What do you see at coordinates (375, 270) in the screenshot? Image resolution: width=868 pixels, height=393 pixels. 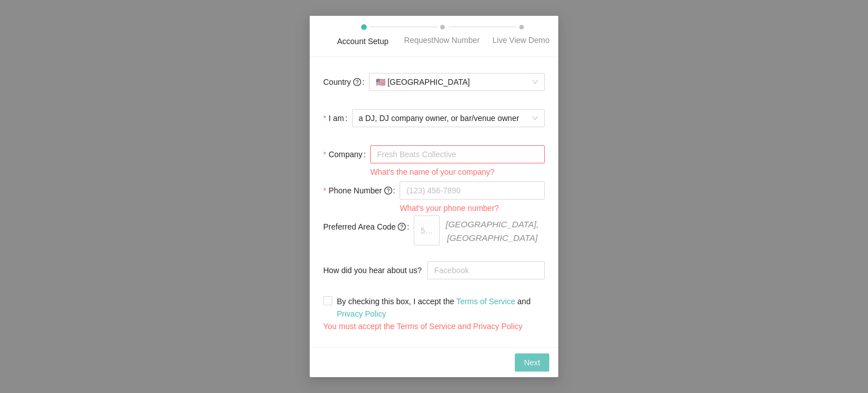 I see `label: How did you hear about us?` at bounding box center [375, 270].